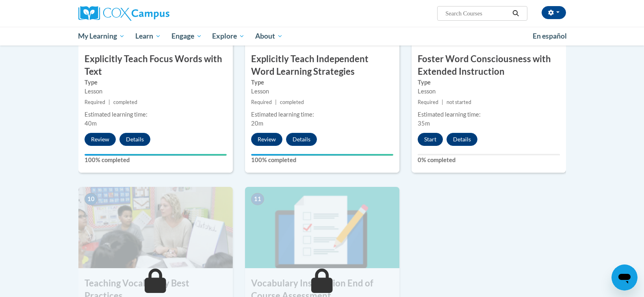 The height and width of the screenshot is (297, 644). I want to click on span: 11, so click(257, 199).